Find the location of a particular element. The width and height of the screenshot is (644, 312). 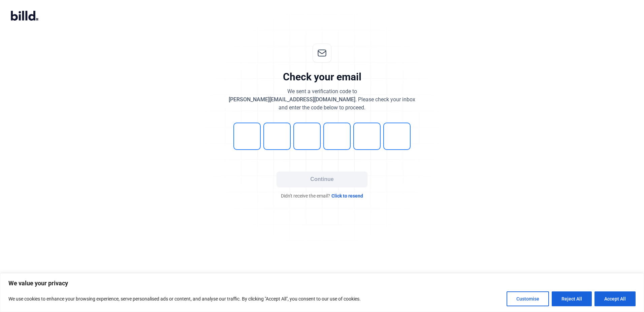

button: Accept All is located at coordinates (615, 299).